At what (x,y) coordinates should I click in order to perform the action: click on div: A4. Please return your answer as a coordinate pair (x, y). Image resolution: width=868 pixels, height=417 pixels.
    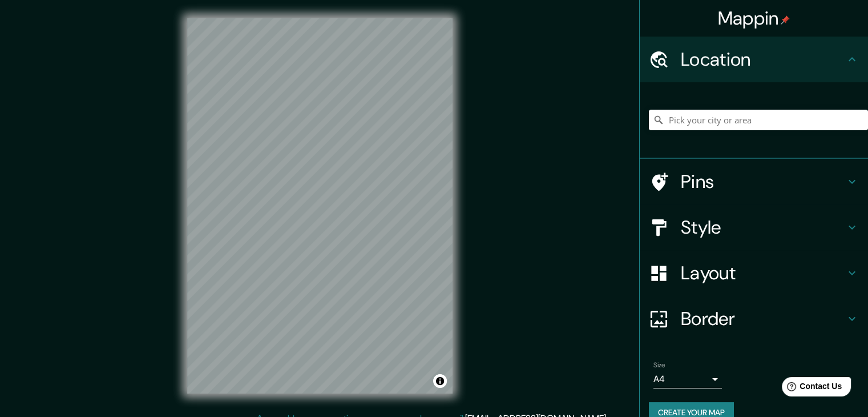
    Looking at the image, I should click on (688, 379).